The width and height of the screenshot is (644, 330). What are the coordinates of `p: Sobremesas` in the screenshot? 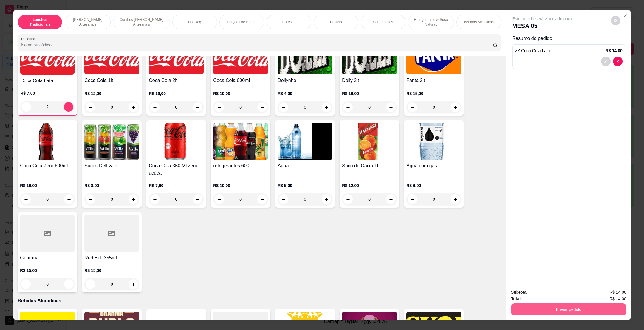 It's located at (383, 22).